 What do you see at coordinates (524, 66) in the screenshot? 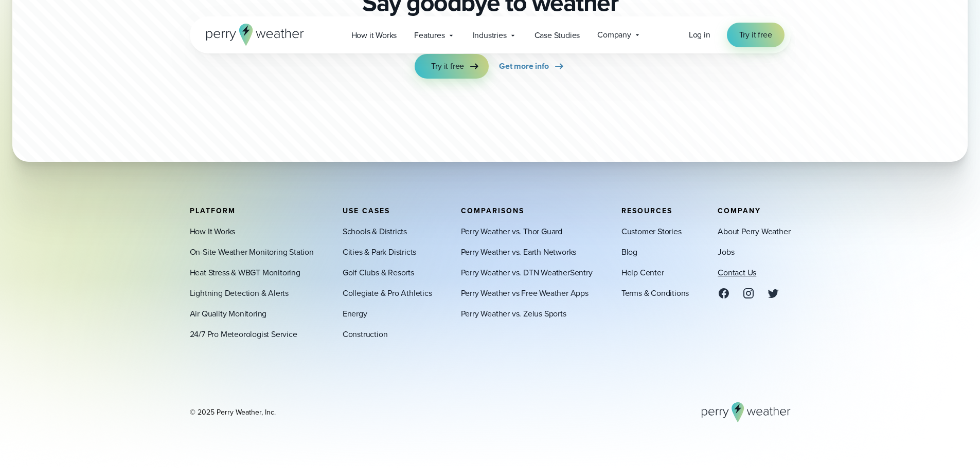
I see `span: Get more info` at bounding box center [524, 66].